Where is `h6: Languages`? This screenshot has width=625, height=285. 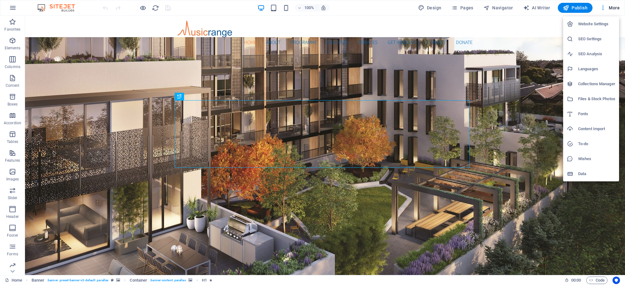 h6: Languages is located at coordinates (596, 69).